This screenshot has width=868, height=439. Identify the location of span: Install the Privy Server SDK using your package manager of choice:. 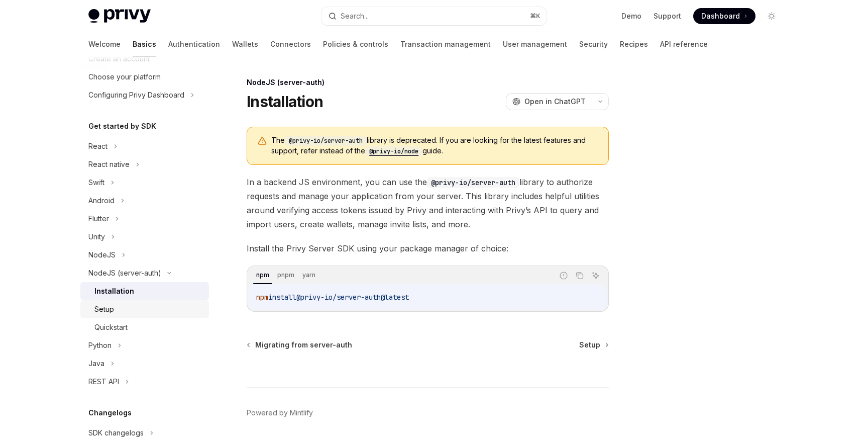
(427, 249).